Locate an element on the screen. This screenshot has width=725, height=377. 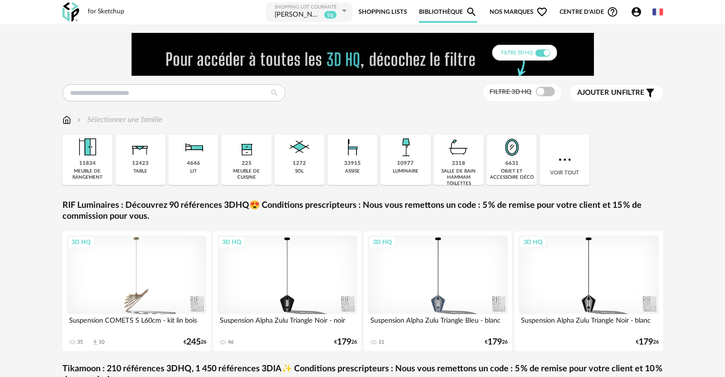
div: 33915 is located at coordinates (352, 163).